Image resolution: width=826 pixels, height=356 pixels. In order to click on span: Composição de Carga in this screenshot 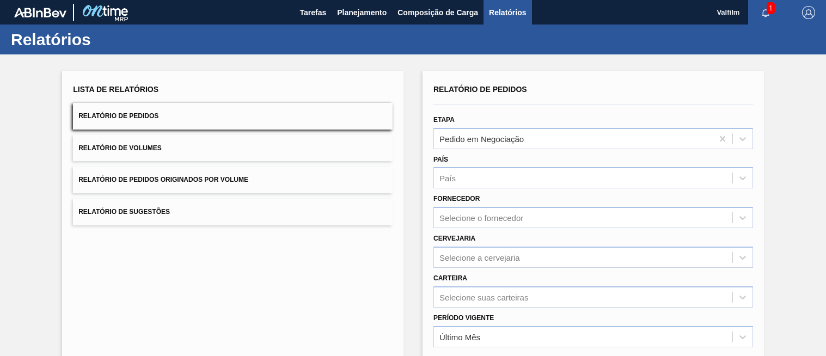, I will do `click(438, 13)`.